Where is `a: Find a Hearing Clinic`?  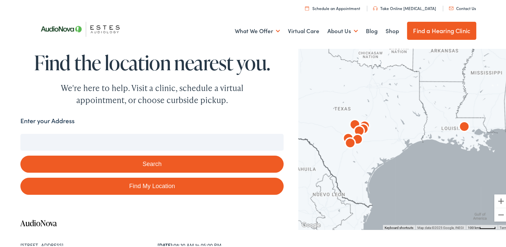
a: Find a Hearing Clinic is located at coordinates (442, 29).